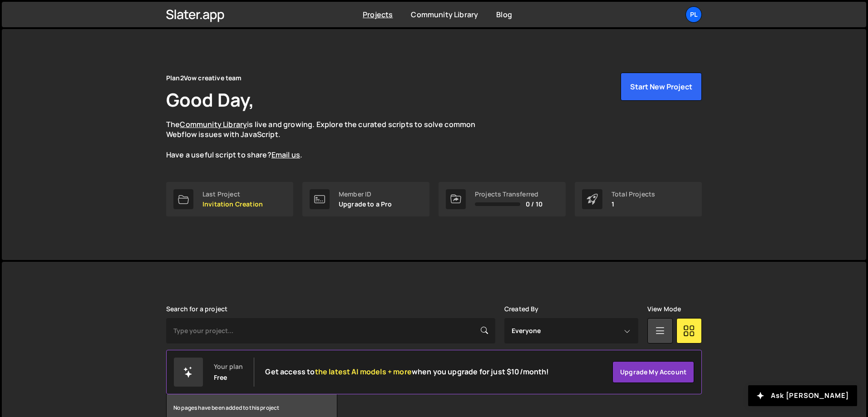  What do you see at coordinates (363, 372) in the screenshot?
I see `span: the latest AI models + more` at bounding box center [363, 372].